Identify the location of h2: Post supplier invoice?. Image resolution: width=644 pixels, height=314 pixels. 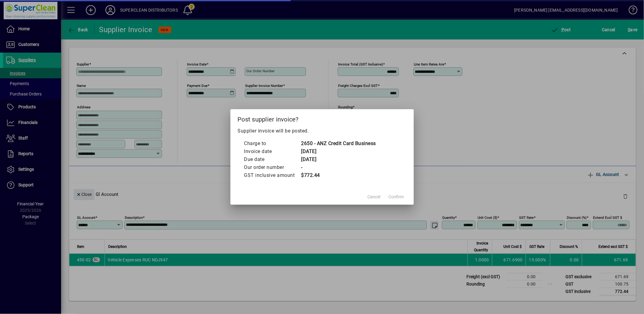
(322, 118).